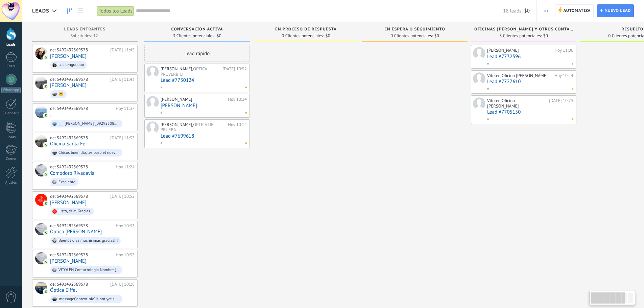 The image size is (644, 308). Describe the element at coordinates (237, 127) in the screenshot. I see `div: Hoy 10:14` at that location.